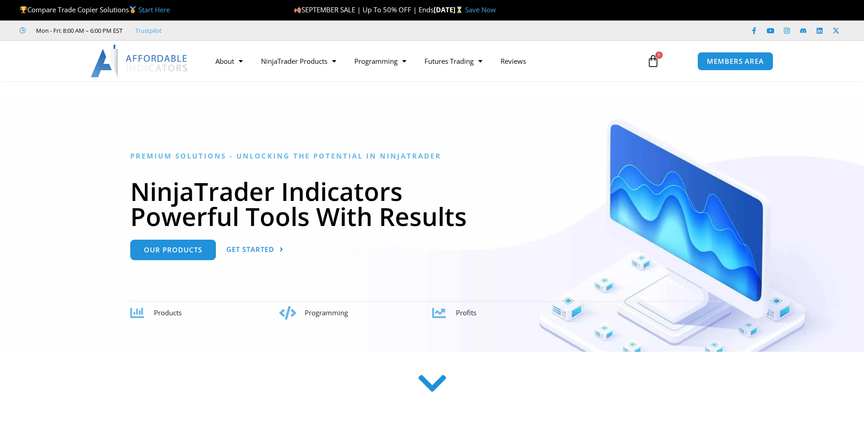  I want to click on span: MEMBERS AREA, so click(735, 61).